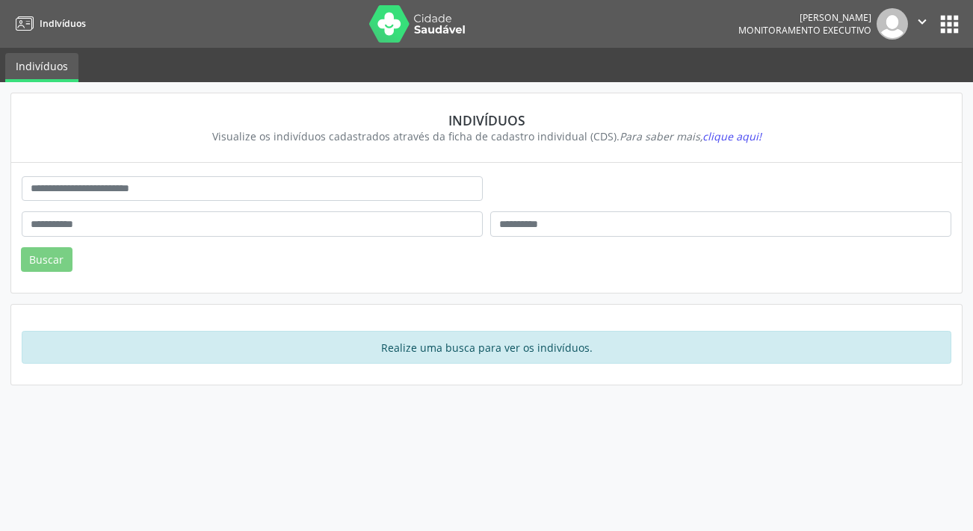 The height and width of the screenshot is (531, 973). I want to click on span: Monitoramento Executivo, so click(805, 30).